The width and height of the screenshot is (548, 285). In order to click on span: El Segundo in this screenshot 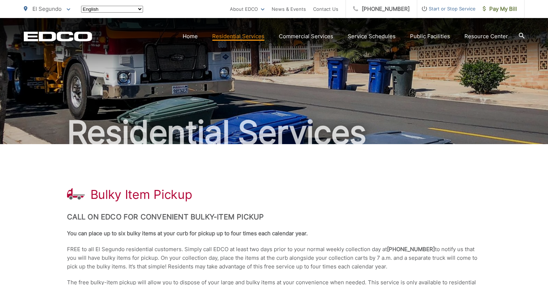, I will do `click(47, 9)`.